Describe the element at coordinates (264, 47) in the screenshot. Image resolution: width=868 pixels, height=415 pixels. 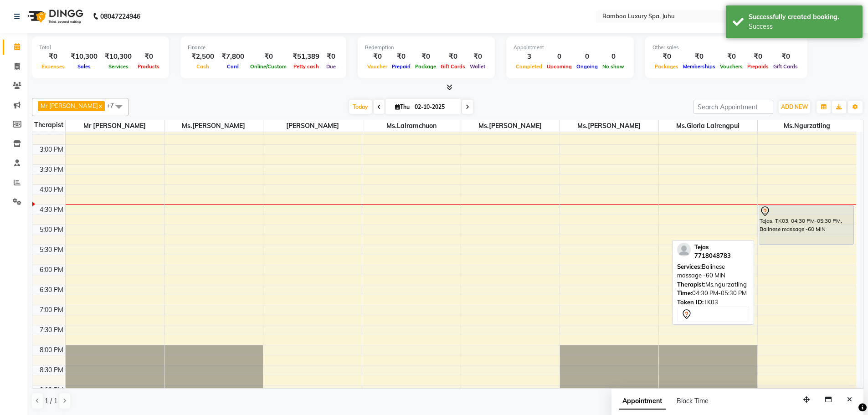
I see `div: Finance` at that location.